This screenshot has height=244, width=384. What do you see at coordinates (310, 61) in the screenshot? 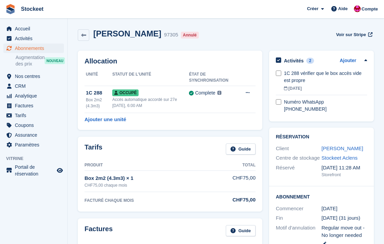
I see `div: 2` at bounding box center [310, 61].